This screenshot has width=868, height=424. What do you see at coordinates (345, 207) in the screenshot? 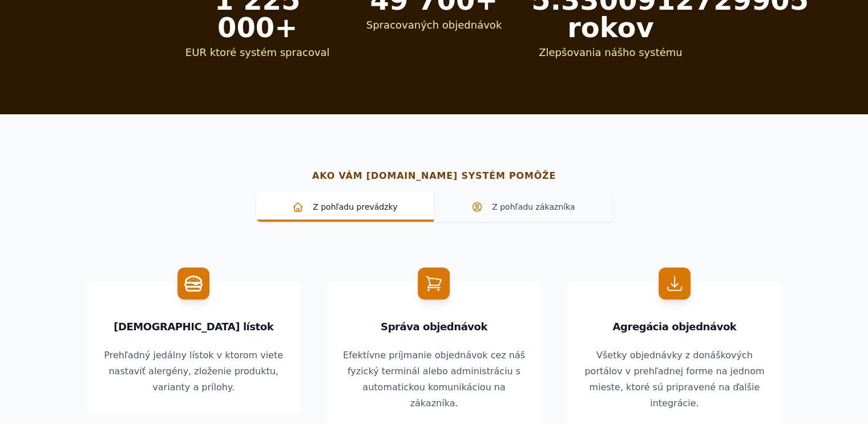
I see `span: Z pohľadu prevádzky` at bounding box center [345, 207].